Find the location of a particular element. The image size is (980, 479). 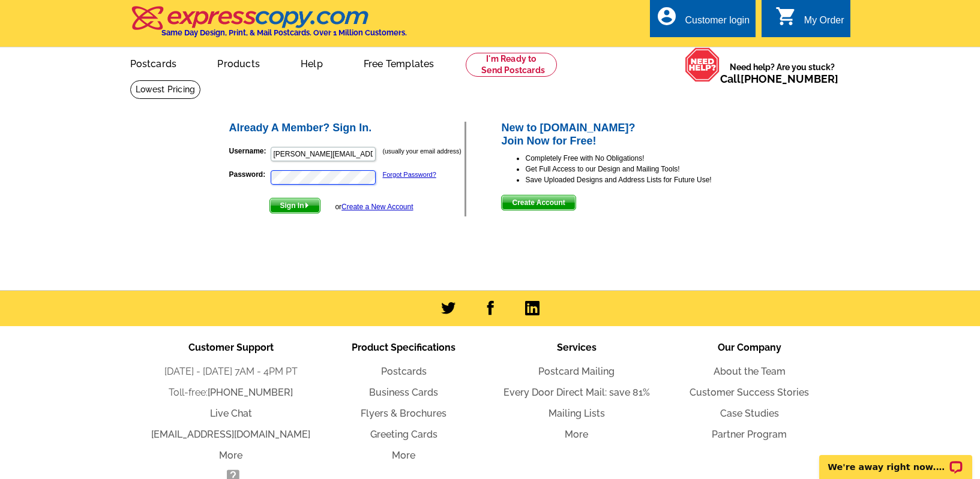

div: My Order is located at coordinates (824, 24).